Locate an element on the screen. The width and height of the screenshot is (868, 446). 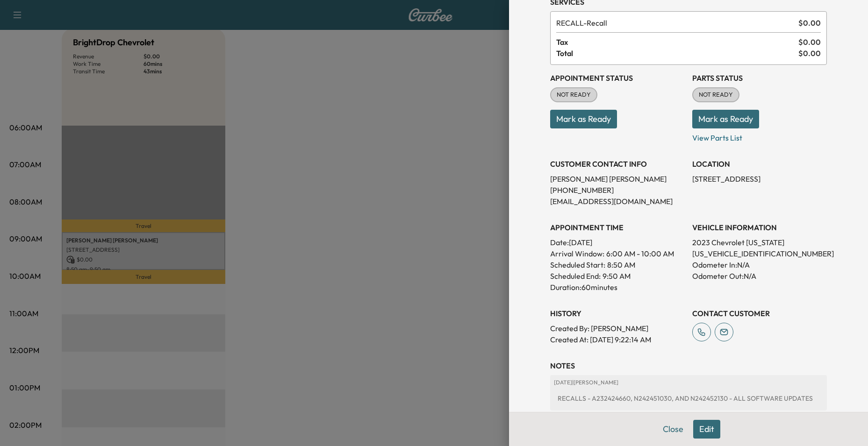
p: Odometer In: N/A is located at coordinates (760, 265).